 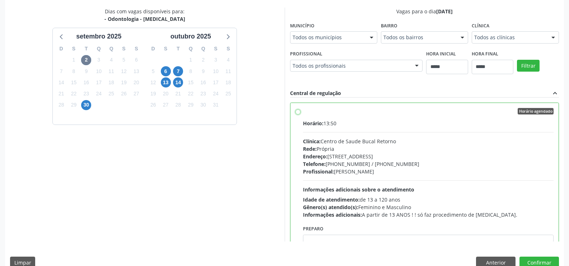 I want to click on span: quarta-feira, 10 de setembro de 2025, so click(x=99, y=71).